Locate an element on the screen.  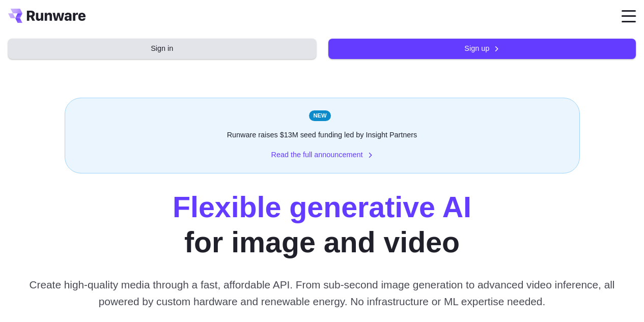
h1: for image and video is located at coordinates (322, 225).